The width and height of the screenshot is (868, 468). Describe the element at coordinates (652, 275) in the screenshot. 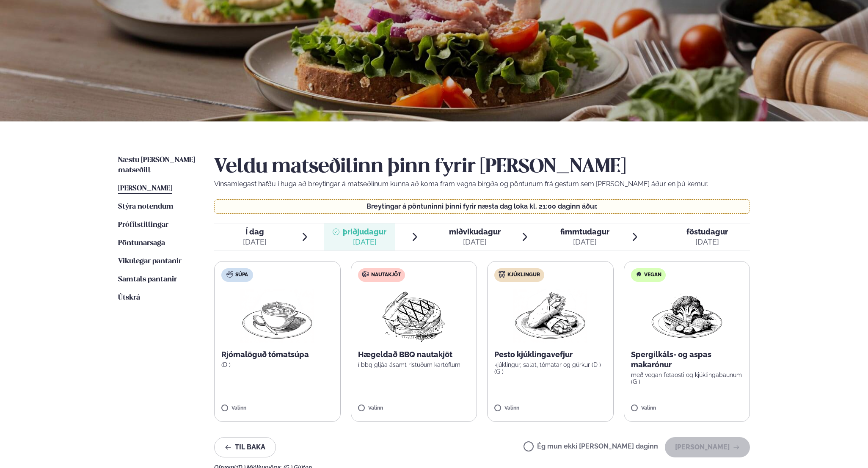

I see `span: Vegan` at that location.